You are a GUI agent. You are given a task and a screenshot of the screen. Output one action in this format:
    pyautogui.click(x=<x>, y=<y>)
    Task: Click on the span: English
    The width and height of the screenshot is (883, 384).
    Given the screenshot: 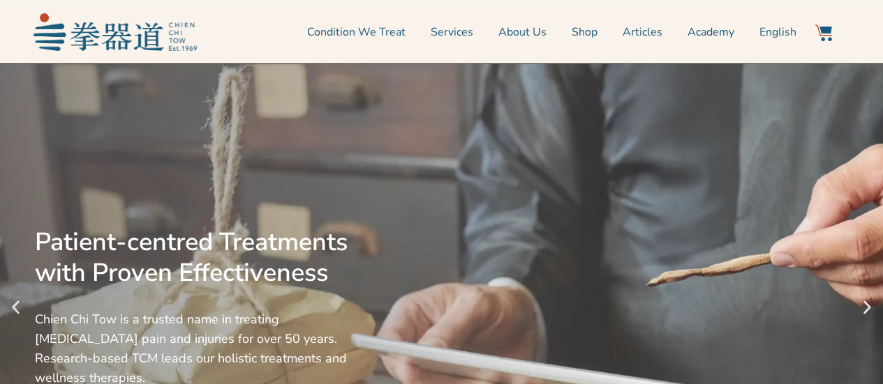 What is the action you would take?
    pyautogui.click(x=777, y=32)
    